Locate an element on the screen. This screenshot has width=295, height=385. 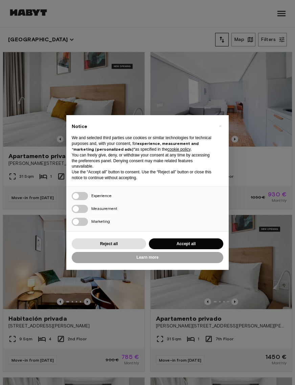
button: Learn more is located at coordinates (148, 257).